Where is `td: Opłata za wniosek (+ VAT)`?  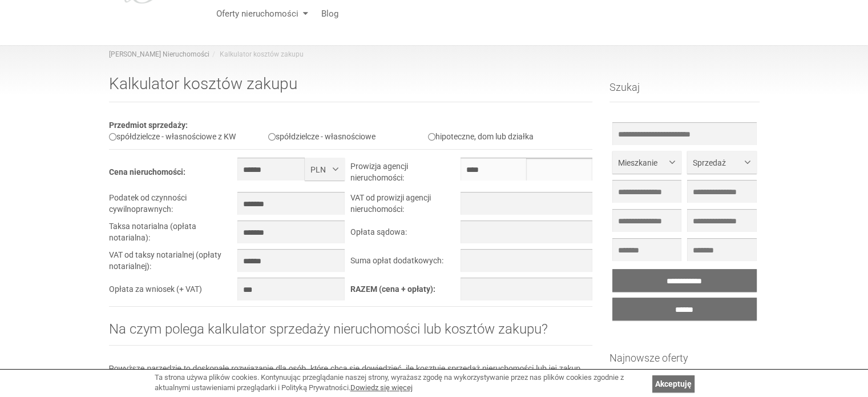
td: Opłata za wniosek (+ VAT) is located at coordinates (173, 292).